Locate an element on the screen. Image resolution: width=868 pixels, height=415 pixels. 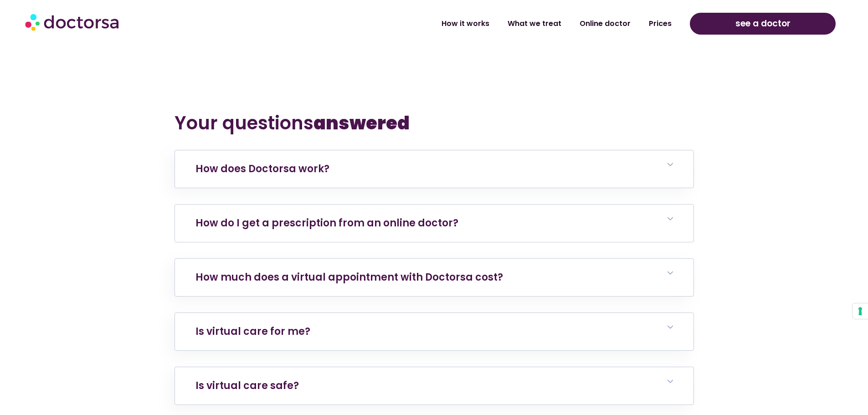
a: Is virtual care for me? is located at coordinates (253, 331).